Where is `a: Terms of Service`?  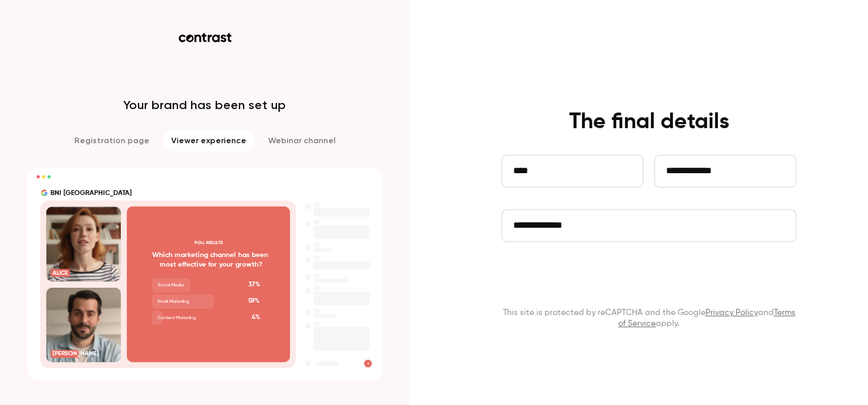 a: Terms of Service is located at coordinates (707, 319).